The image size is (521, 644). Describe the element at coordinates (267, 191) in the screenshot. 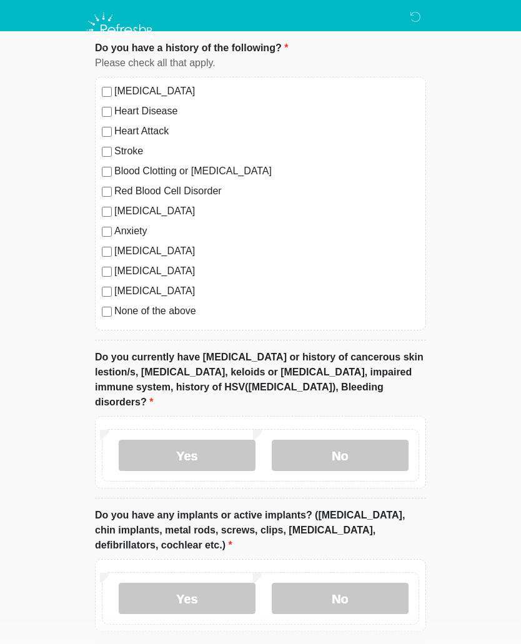

I see `label: Red Blood Cell Disorder` at that location.